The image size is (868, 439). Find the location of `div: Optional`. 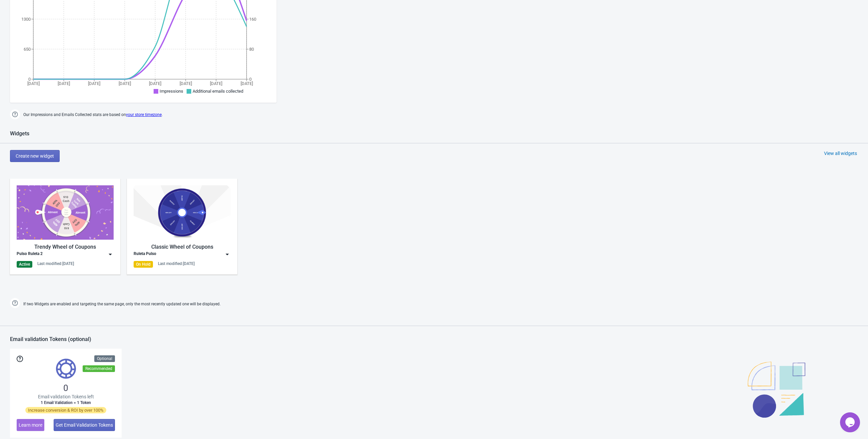

div: Optional is located at coordinates (105, 359).